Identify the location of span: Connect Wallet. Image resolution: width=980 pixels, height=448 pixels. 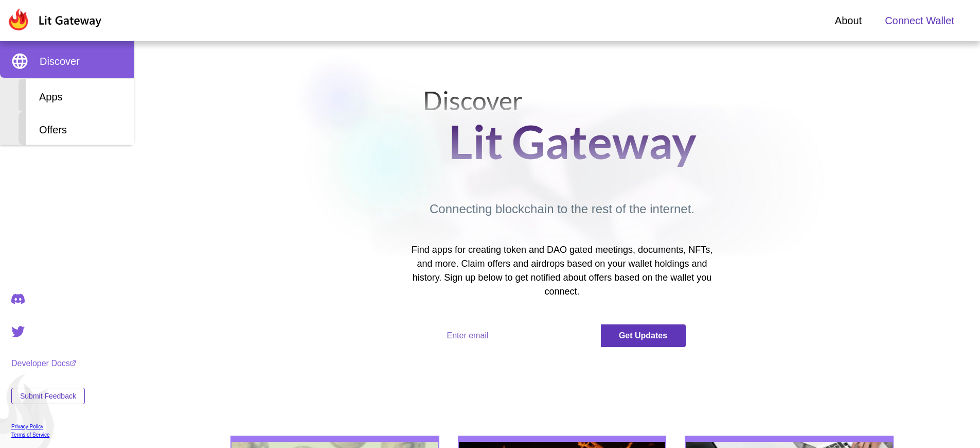
(919, 21).